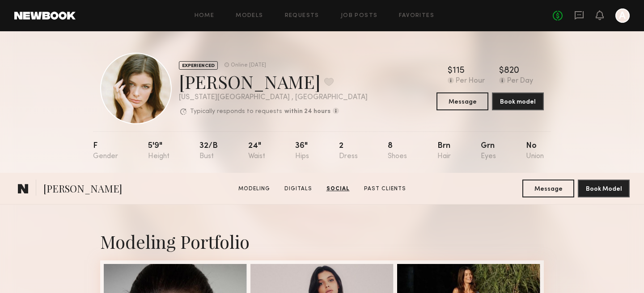 Image resolution: width=644 pixels, height=293 pixels. Describe the element at coordinates (159, 151) in the screenshot. I see `div: 5'9"` at that location.